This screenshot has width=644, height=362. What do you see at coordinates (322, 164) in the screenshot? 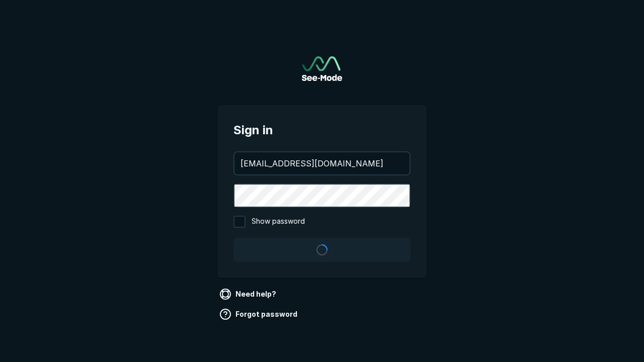
I see `input: your@email.com` at bounding box center [322, 164].